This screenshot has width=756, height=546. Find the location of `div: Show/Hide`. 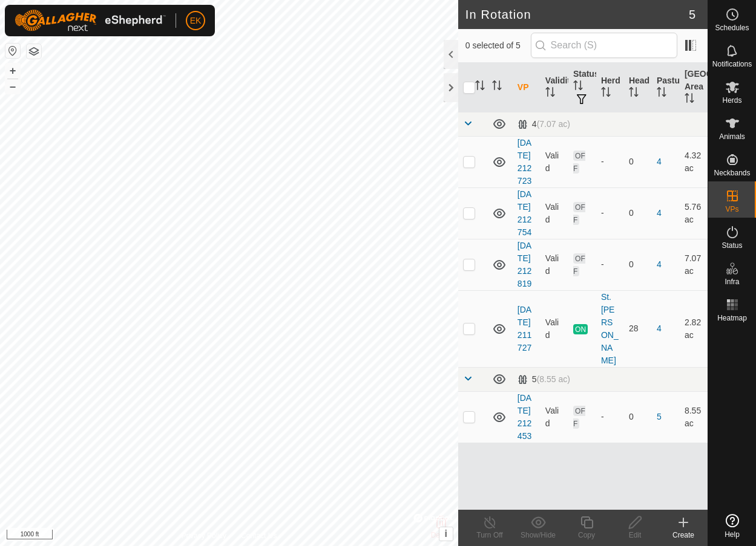

div: Show/Hide is located at coordinates (538, 536).